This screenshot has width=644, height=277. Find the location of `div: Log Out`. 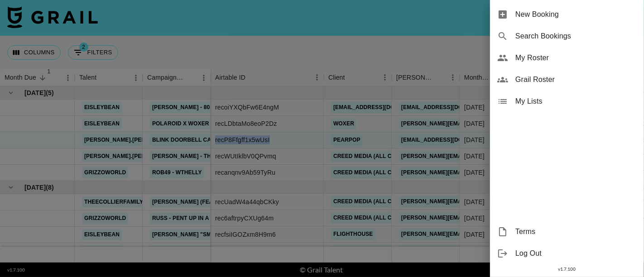

div: Log Out is located at coordinates (567, 253).